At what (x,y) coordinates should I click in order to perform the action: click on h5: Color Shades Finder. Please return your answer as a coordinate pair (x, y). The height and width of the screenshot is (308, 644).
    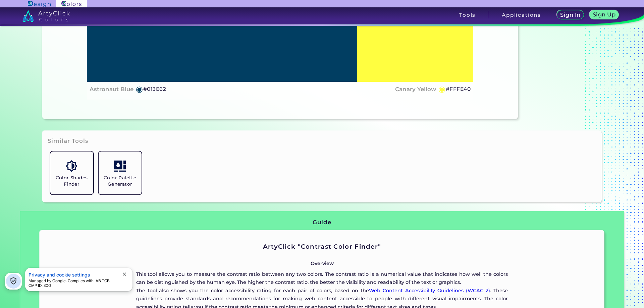
    Looking at the image, I should click on (72, 181).